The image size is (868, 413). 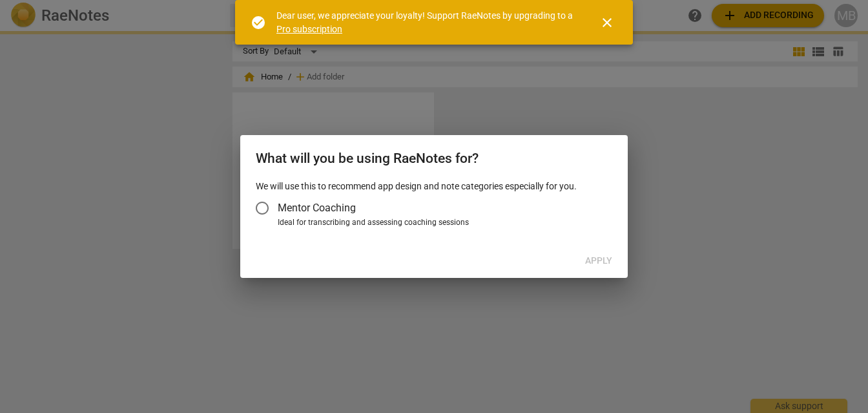 I want to click on p: We will use this to recommend app design and note categories especially for you., so click(x=434, y=186).